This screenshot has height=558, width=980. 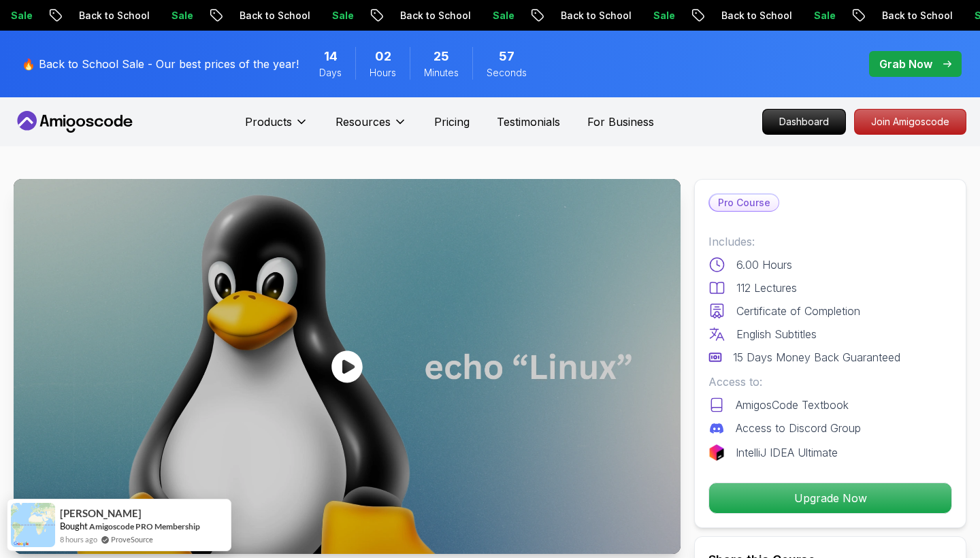 What do you see at coordinates (766, 288) in the screenshot?
I see `p: 112 Lectures` at bounding box center [766, 288].